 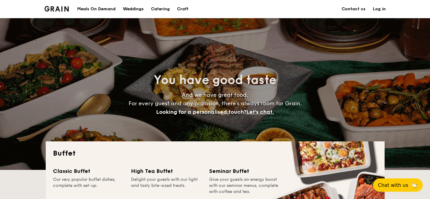 I want to click on span: And we have great food. For every guest and any occasion, there’s always room for Grain., so click(x=215, y=103).